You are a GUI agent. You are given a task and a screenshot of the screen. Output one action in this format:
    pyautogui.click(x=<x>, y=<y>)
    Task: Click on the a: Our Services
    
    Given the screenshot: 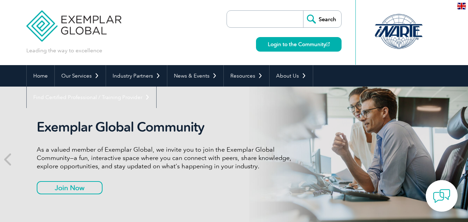 What is the action you would take?
    pyautogui.click(x=80, y=76)
    